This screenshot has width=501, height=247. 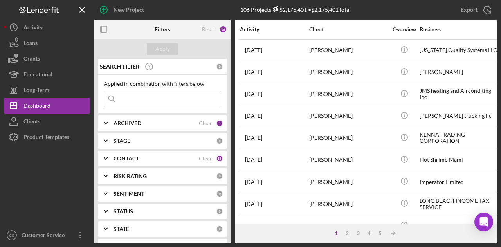 What do you see at coordinates (47, 137) in the screenshot?
I see `a: Product Templates` at bounding box center [47, 137].